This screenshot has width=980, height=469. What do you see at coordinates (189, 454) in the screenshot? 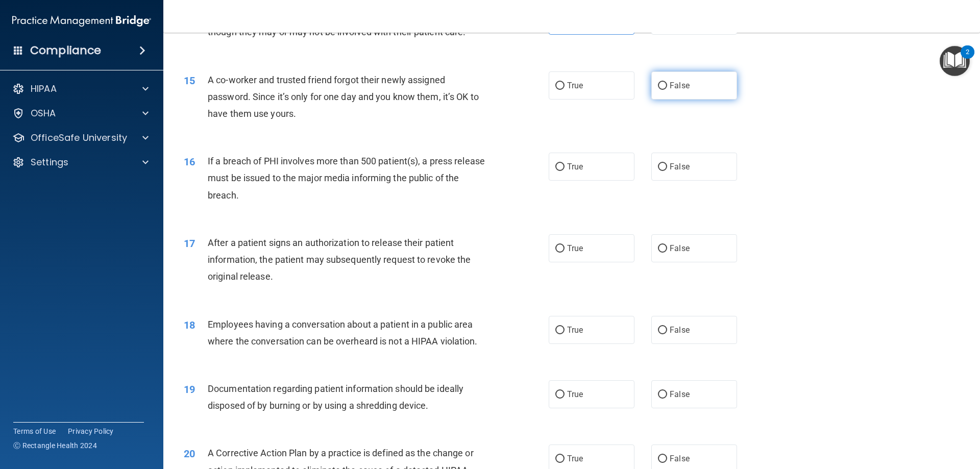
I see `span: 20` at bounding box center [189, 454].